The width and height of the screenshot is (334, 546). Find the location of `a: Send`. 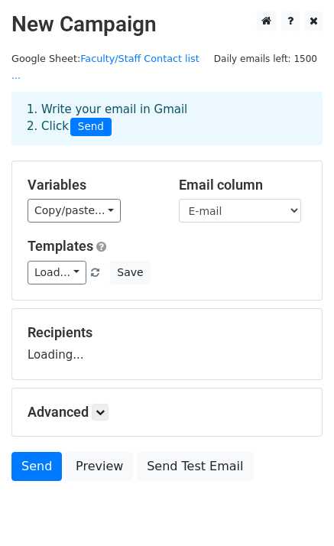

a: Send is located at coordinates (37, 467).